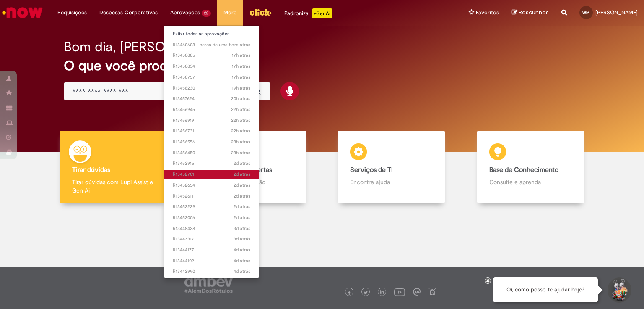  Describe the element at coordinates (242, 170) in the screenshot. I see `b: Catálogo de Ofertas` at that location.